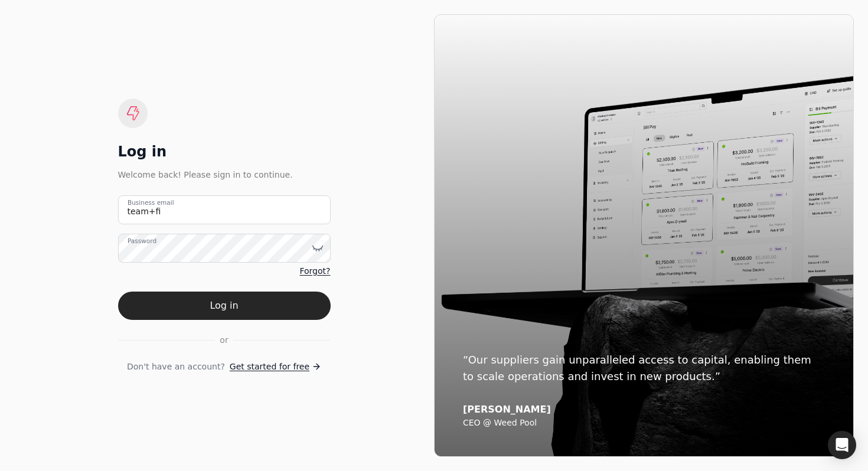 The image size is (868, 471). I want to click on div: CEO @ Weed Pool, so click(644, 424).